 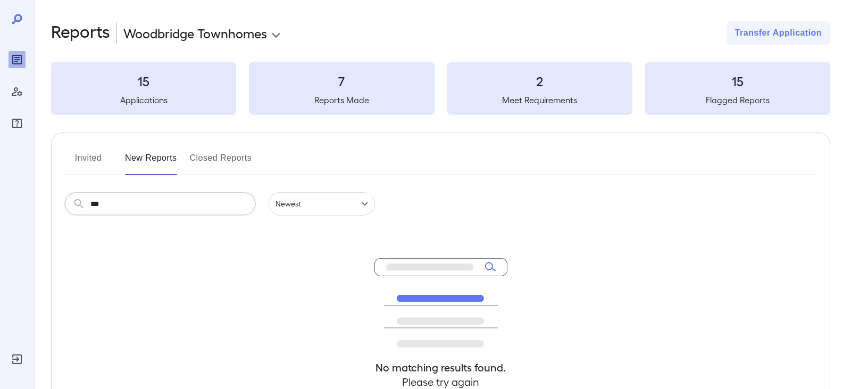 What do you see at coordinates (17, 123) in the screenshot?
I see `div: FAQ` at bounding box center [17, 123].